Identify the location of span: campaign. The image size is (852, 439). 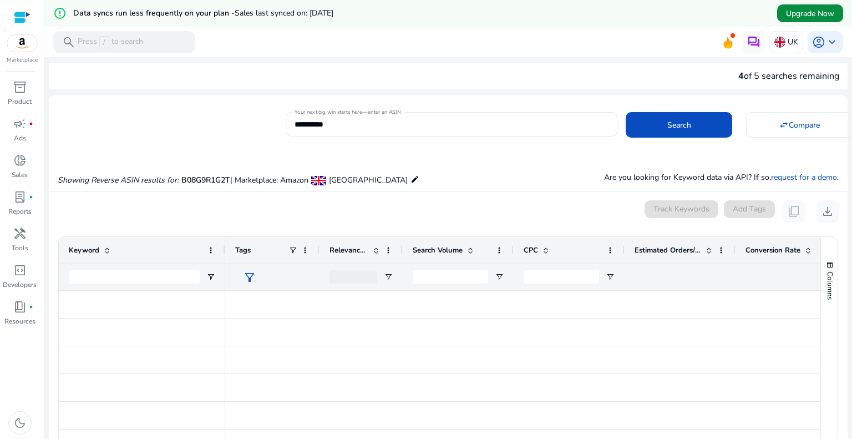
(20, 124).